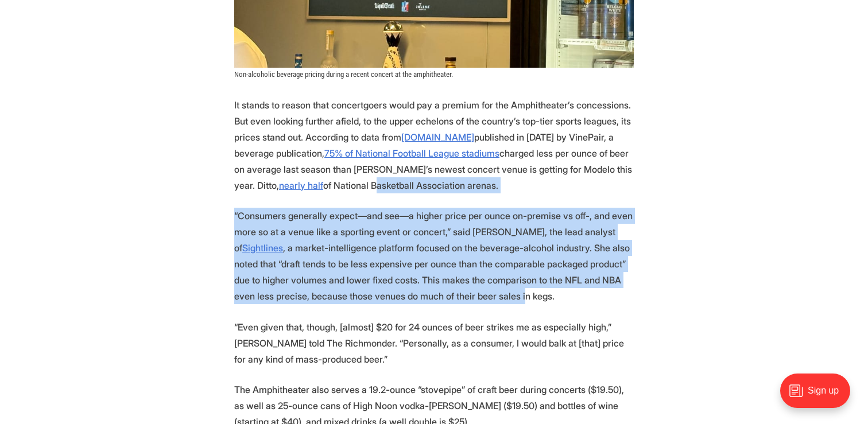  I want to click on p: It stands to reason that concertgoers would pay a premium for the Amphitheater’s concessions. But..., so click(434, 145).